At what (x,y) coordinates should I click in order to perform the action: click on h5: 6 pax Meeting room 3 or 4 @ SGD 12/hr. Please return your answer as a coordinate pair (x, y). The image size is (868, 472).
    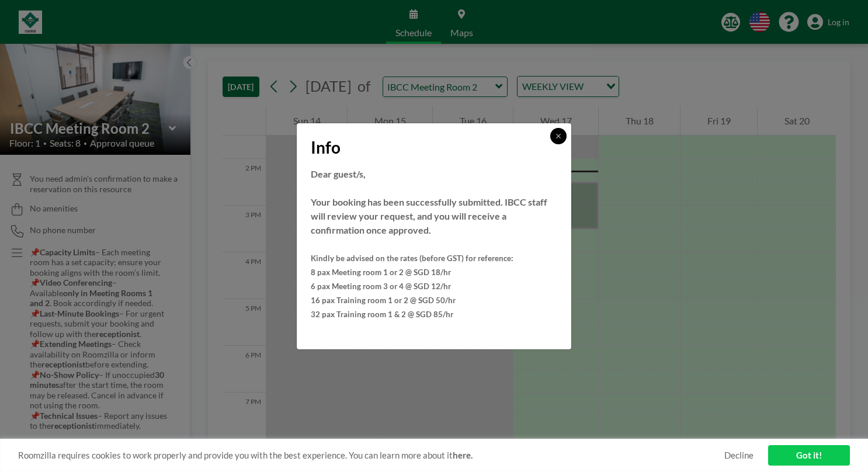
    Looking at the image, I should click on (434, 286).